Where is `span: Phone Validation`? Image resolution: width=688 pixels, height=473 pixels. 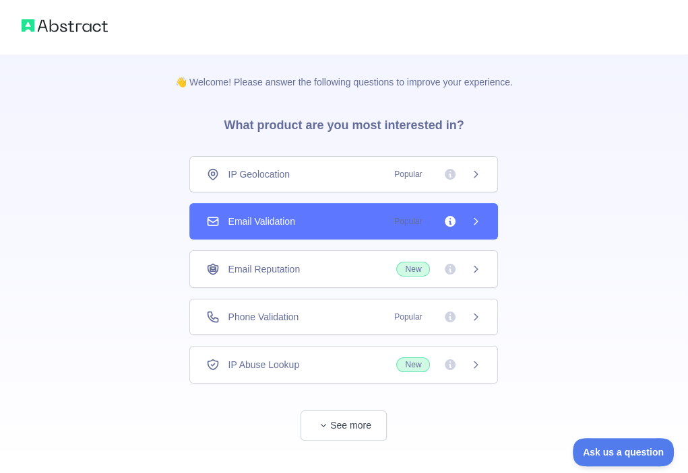 span: Phone Validation is located at coordinates (263, 317).